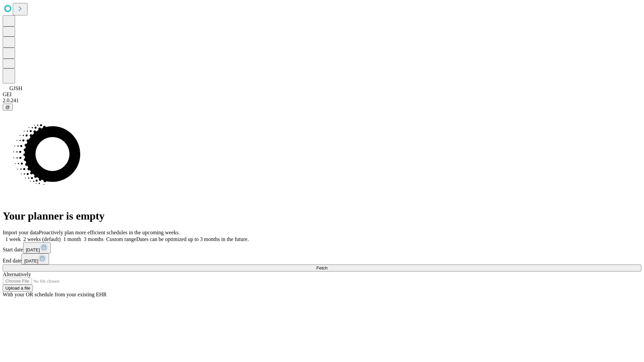 The height and width of the screenshot is (362, 644). Describe the element at coordinates (192, 239) in the screenshot. I see `span: Dates can be optimized up to 3 months in the future.` at that location.